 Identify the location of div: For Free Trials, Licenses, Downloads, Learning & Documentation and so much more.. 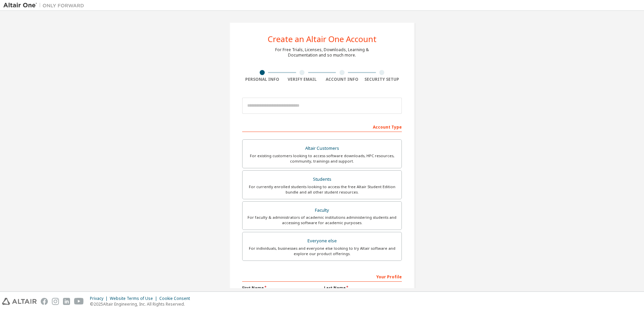
(322, 53).